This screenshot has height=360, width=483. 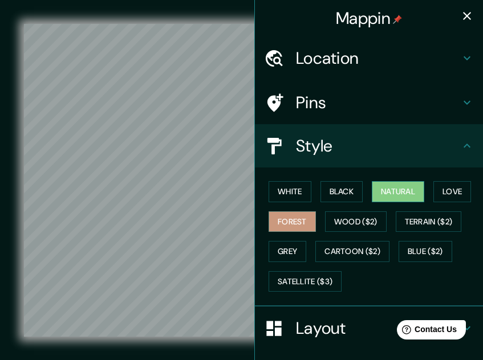 What do you see at coordinates (292, 222) in the screenshot?
I see `button: Forest` at bounding box center [292, 222].